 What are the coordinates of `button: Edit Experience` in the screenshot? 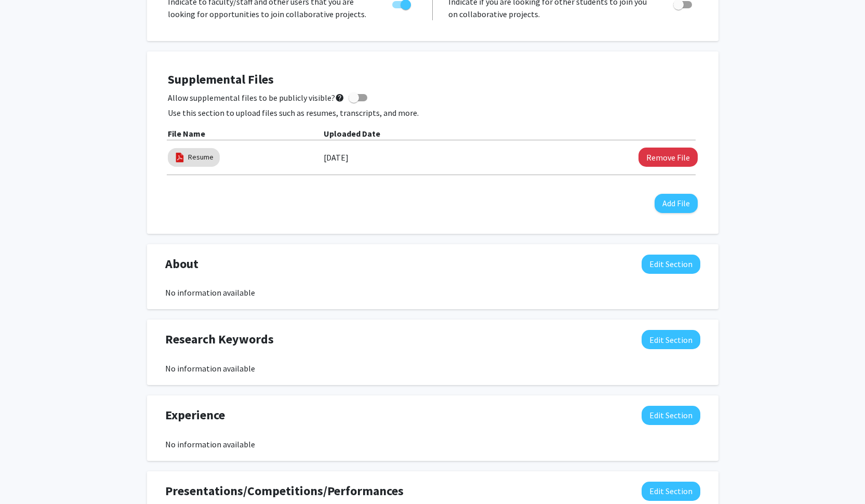 It's located at (671, 415).